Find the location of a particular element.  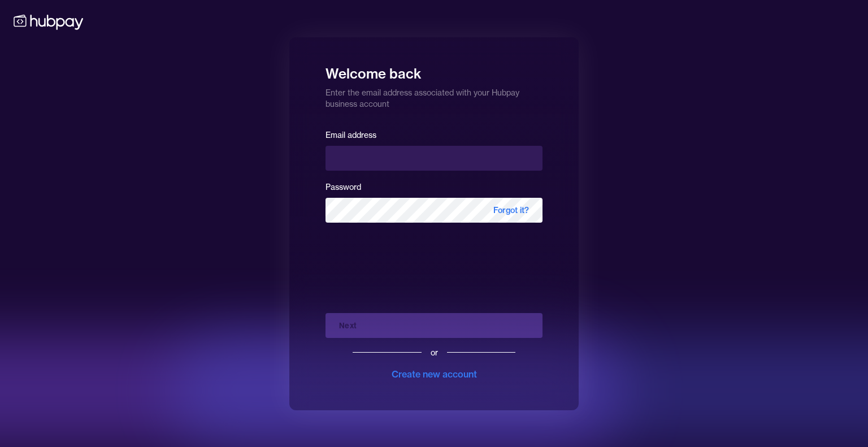

div: or is located at coordinates (434, 353).